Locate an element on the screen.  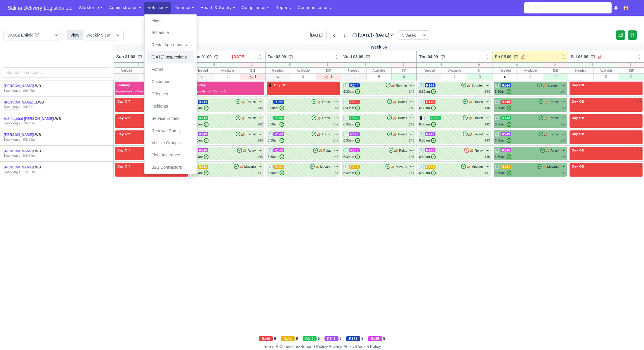
div: Needed is located at coordinates (581, 70).